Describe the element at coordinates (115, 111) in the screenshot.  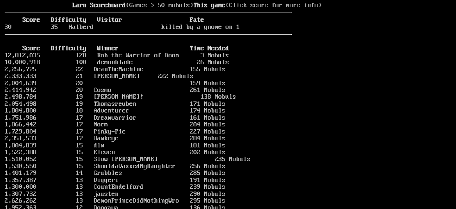
I see `a: 1,804,800 18 Adventurer 174 Mobuls` at that location.